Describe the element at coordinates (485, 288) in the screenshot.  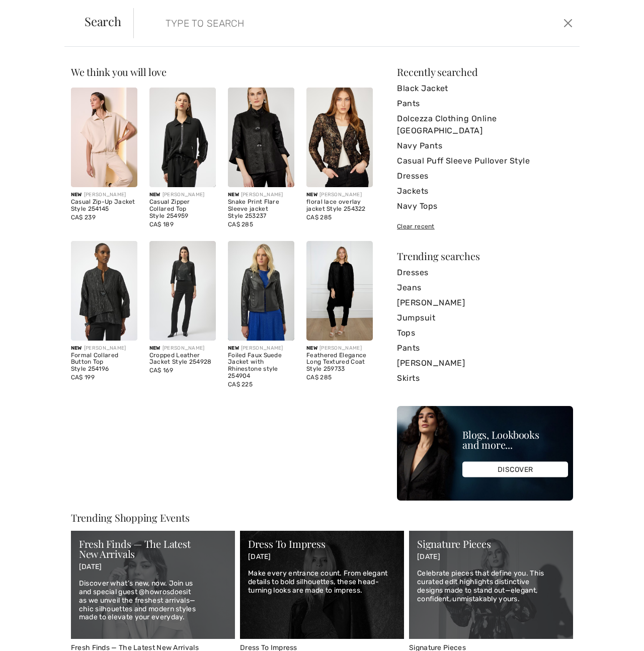
I see `a: Jeans` at that location.